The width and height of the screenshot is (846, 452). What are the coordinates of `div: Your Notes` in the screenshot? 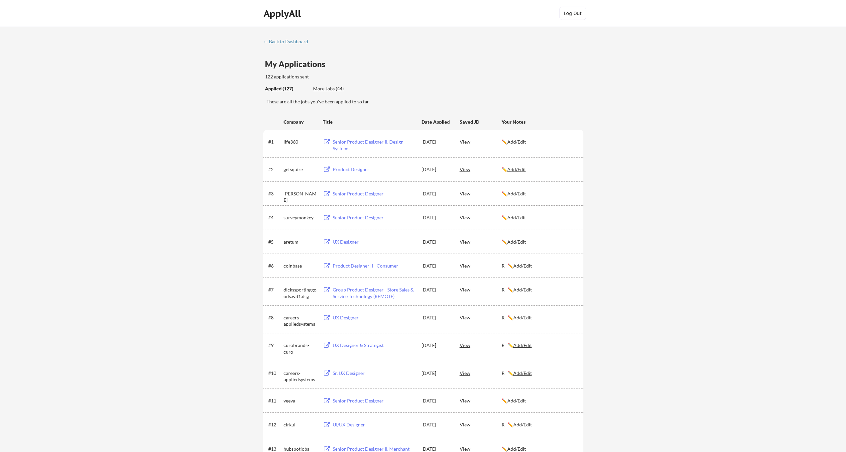 It's located at (540, 122).